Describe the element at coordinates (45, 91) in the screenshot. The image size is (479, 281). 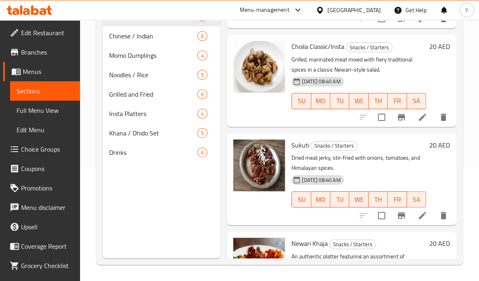
I see `span: Sections` at that location.